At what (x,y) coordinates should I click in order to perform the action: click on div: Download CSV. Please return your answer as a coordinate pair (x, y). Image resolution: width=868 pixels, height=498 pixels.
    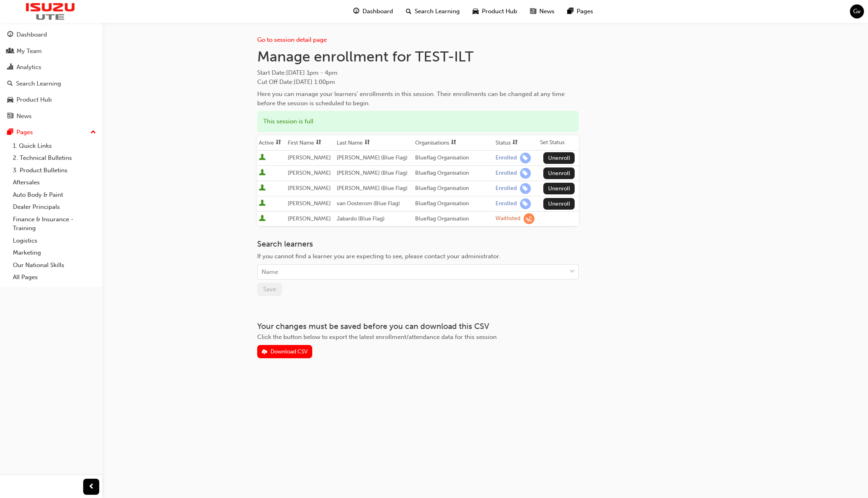
    Looking at the image, I should click on (289, 351).